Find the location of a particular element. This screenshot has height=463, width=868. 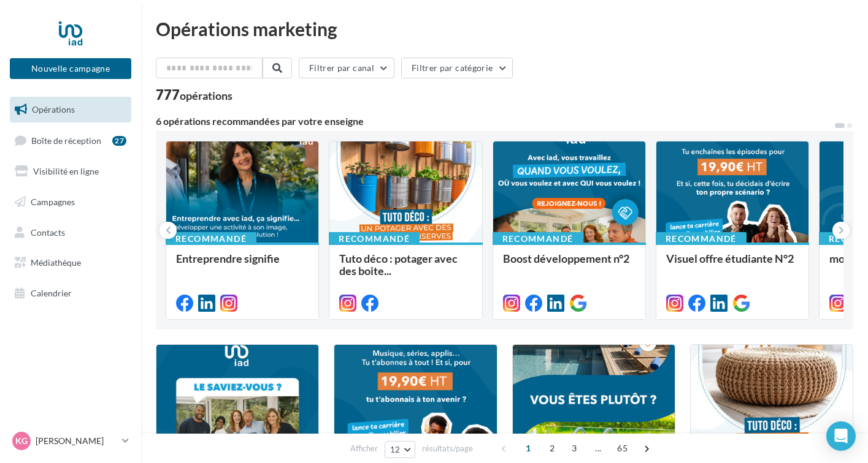

div: 6 opérations recommandées par votre enseigne is located at coordinates (495, 122).